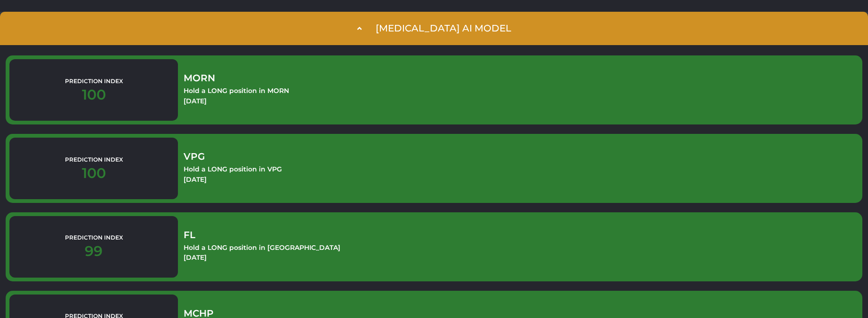  I want to click on p: 99, so click(94, 252).